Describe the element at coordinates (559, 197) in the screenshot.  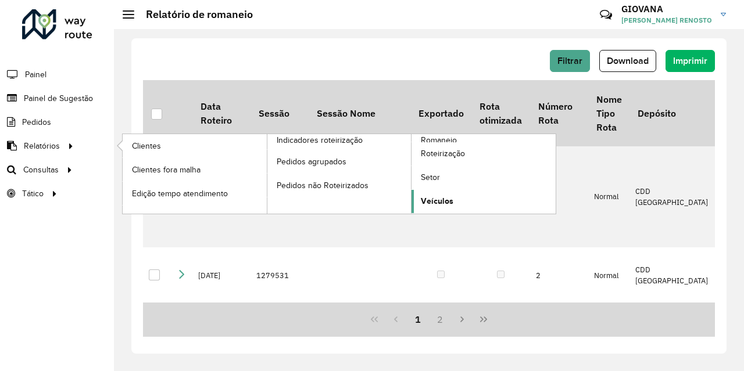
I see `td: 1` at that location.